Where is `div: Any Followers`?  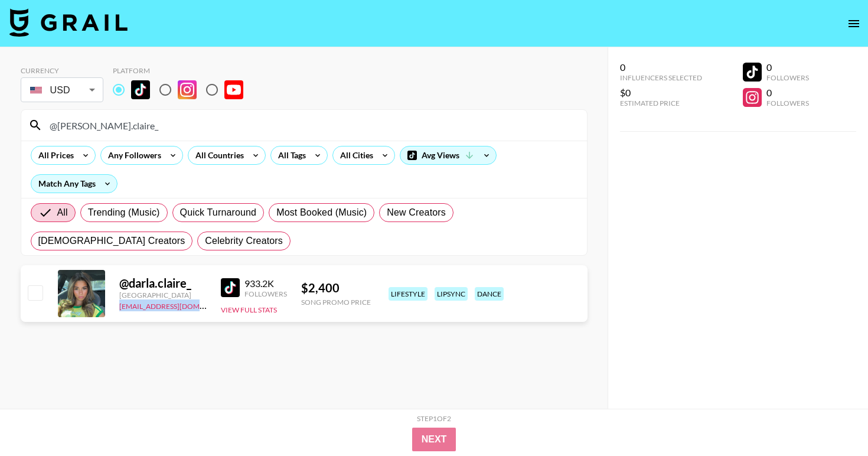
div: Any Followers is located at coordinates (132, 156).